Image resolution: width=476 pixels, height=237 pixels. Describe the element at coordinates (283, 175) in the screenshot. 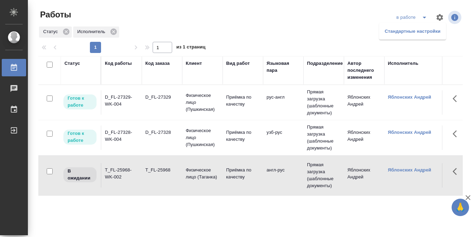

I see `td: англ-рус` at that location.